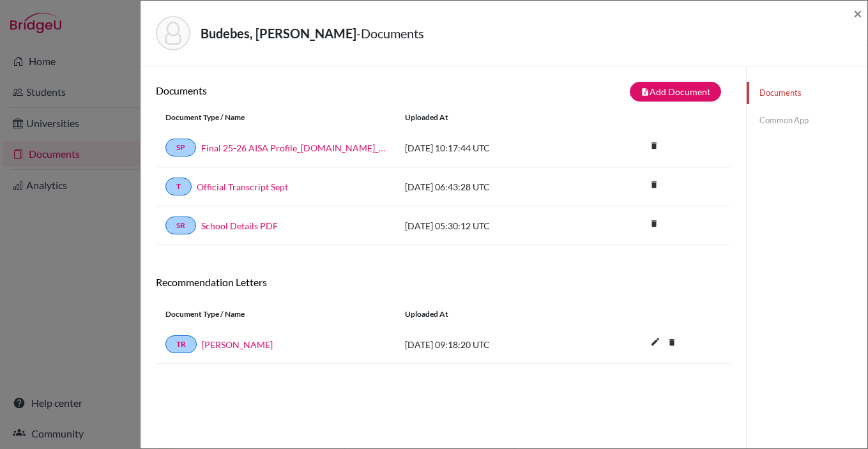 Image resolution: width=868 pixels, height=449 pixels. Describe the element at coordinates (242, 187) in the screenshot. I see `a: Official Transcript Sept` at that location.